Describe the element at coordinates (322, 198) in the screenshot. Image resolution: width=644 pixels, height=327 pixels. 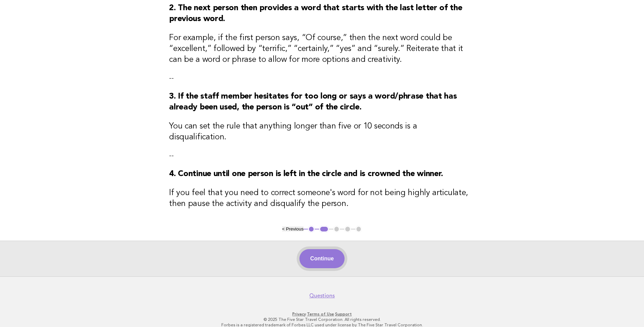
I see `h3: If you feel that you need to correct someone's word for not being highly articulate, then pause t...` at that location.